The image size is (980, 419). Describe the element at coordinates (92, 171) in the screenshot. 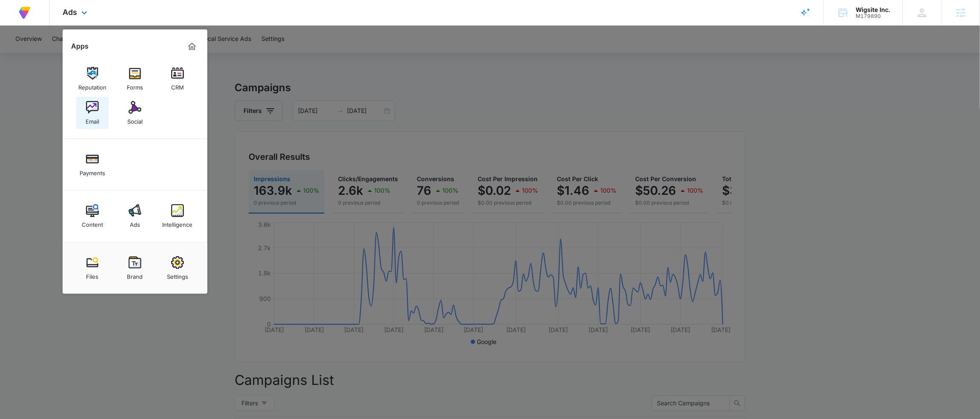

I see `div: Payments` at that location.